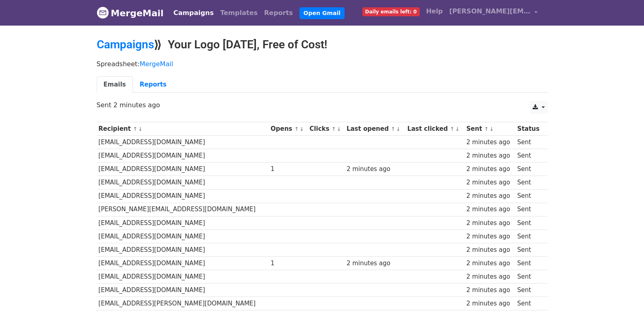 The height and width of the screenshot is (314, 644). I want to click on a: Templates, so click(239, 13).